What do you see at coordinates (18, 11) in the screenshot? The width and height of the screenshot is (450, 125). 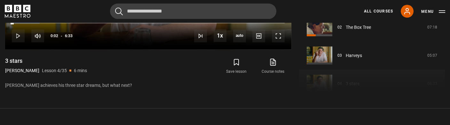 I see `a: BBC Maestro` at bounding box center [18, 11].